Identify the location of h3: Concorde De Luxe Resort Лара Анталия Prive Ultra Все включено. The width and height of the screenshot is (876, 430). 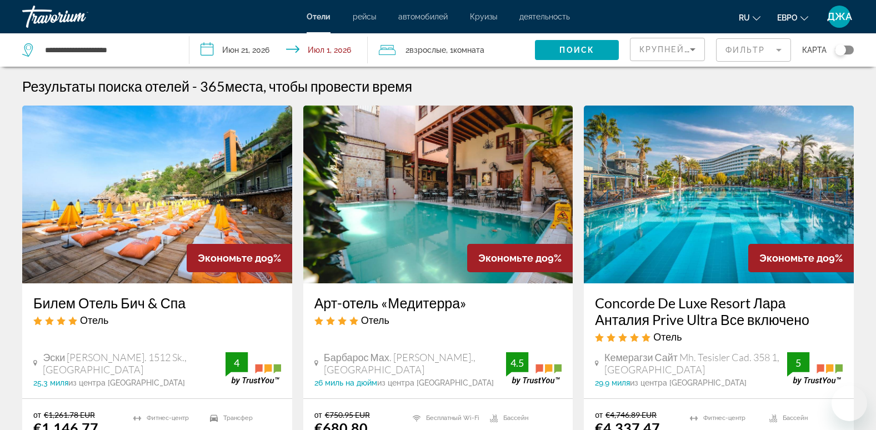
(719, 311).